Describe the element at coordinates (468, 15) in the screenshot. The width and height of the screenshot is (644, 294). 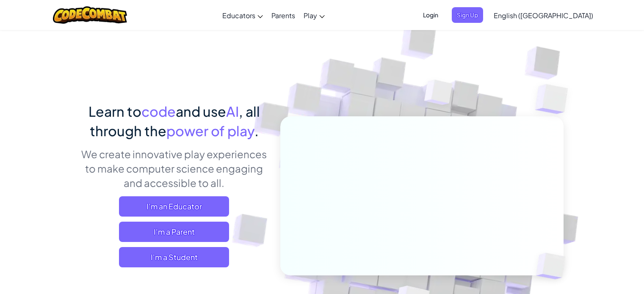
I see `span: Sign Up` at that location.